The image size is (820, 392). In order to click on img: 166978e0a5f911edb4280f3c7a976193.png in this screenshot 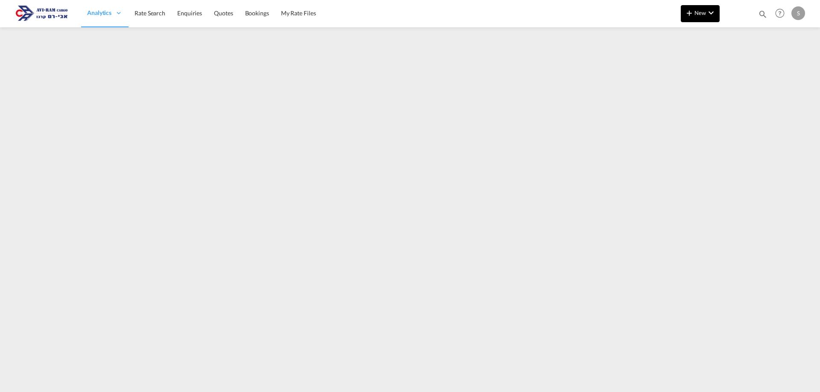, I will do `click(41, 13)`.